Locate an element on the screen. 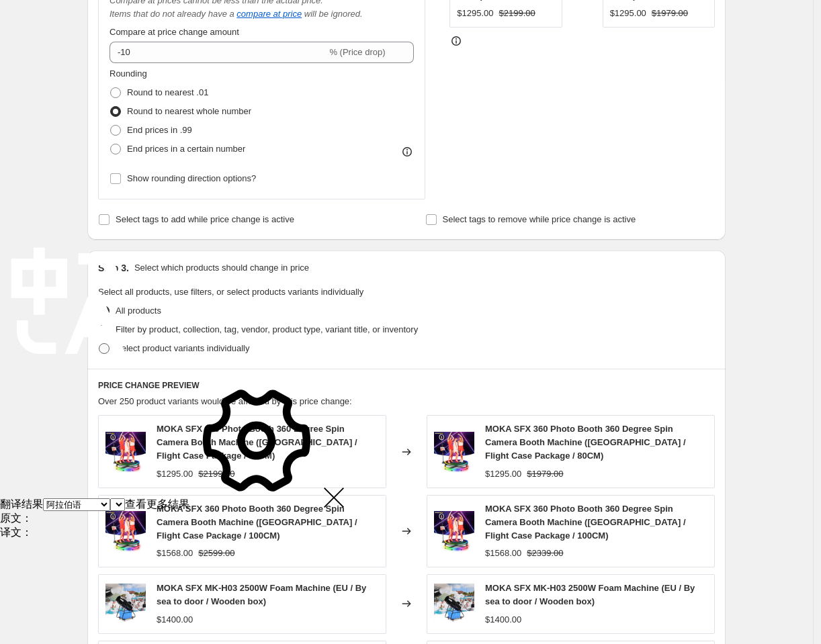 The height and width of the screenshot is (644, 821). span: End prices in .99 is located at coordinates (159, 129).